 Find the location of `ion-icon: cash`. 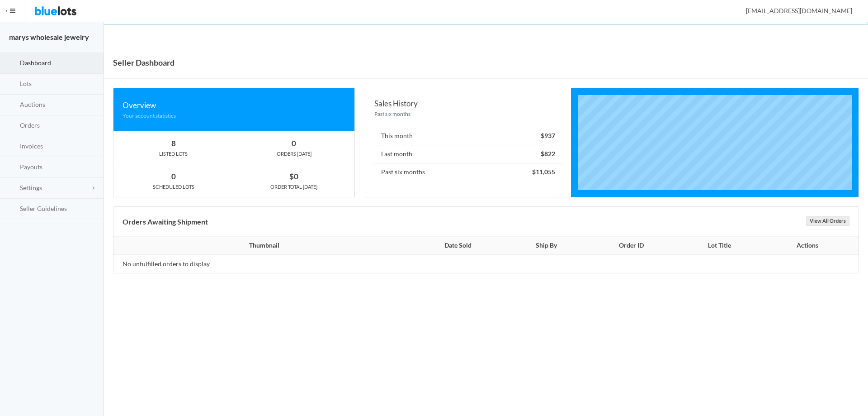

ion-icon: cash is located at coordinates (12, 126).